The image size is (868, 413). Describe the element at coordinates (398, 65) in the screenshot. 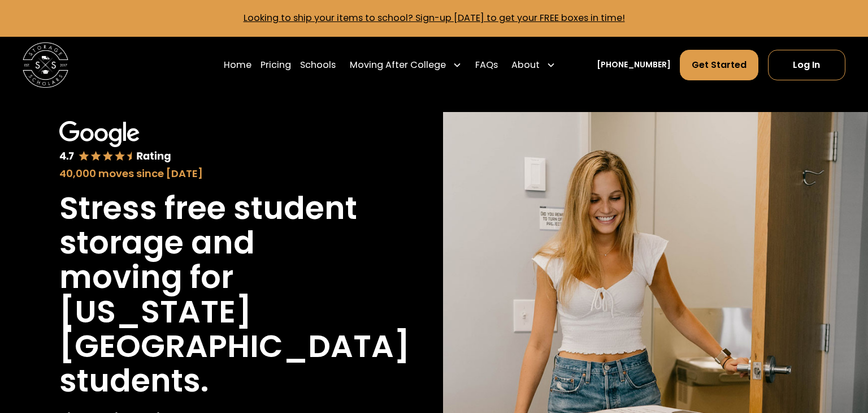

I see `div: Moving After College` at that location.